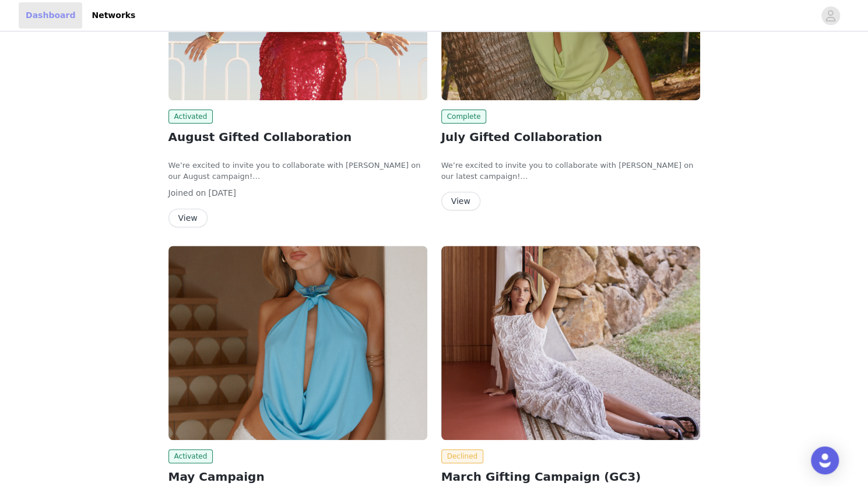  Describe the element at coordinates (570, 137) in the screenshot. I see `h2: July Gifted Collaboration` at that location.